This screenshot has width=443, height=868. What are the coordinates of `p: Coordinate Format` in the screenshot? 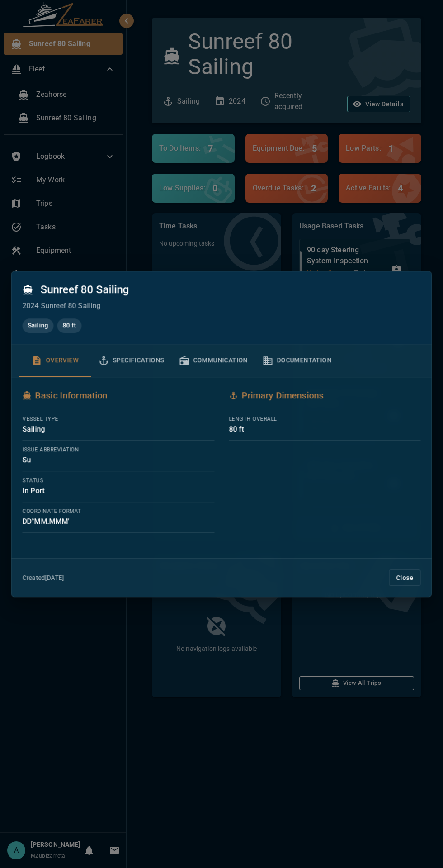 It's located at (119, 511).